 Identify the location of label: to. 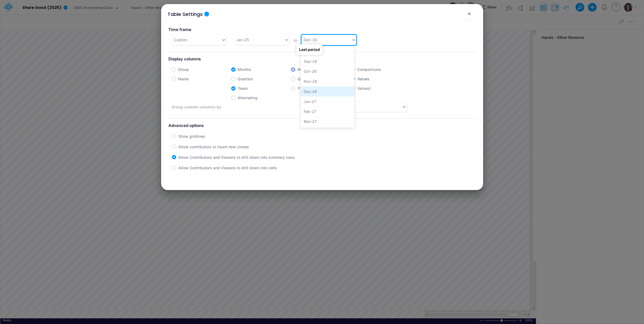
(295, 40).